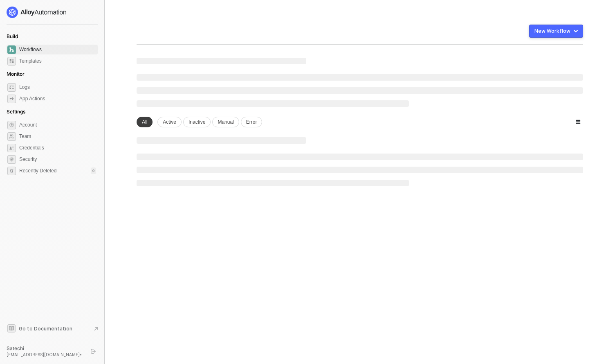  I want to click on div: All, so click(144, 122).